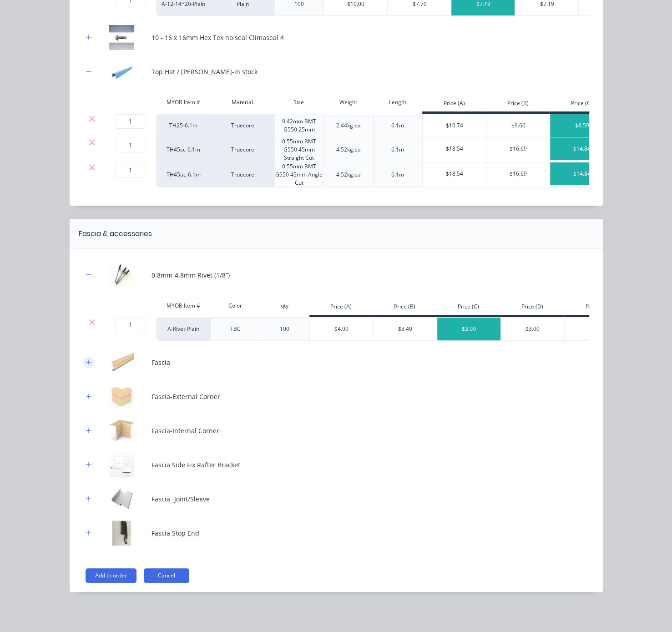  What do you see at coordinates (532, 308) in the screenshot?
I see `div: Price (D)` at bounding box center [532, 308].